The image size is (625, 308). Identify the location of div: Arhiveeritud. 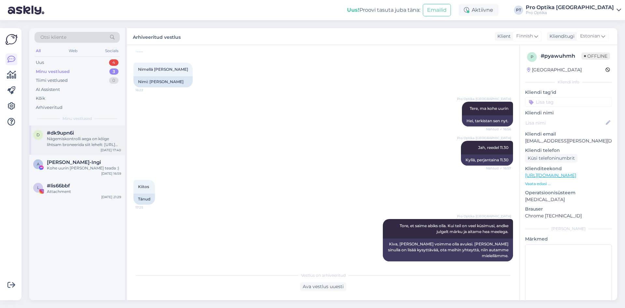
(49, 107).